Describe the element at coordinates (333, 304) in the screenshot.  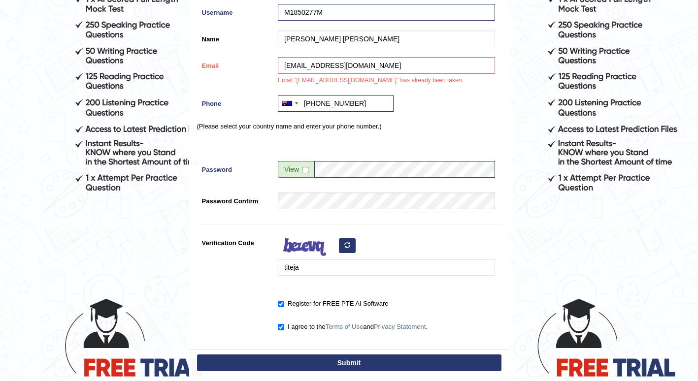
I see `label: Register for FREE PTE AI Software` at that location.